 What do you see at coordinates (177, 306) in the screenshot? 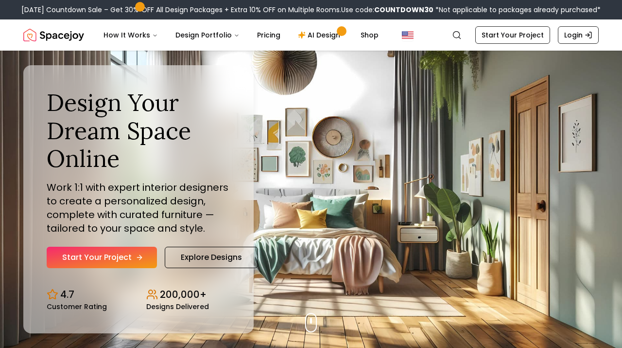
I see `small: Designs Delivered` at bounding box center [177, 306].